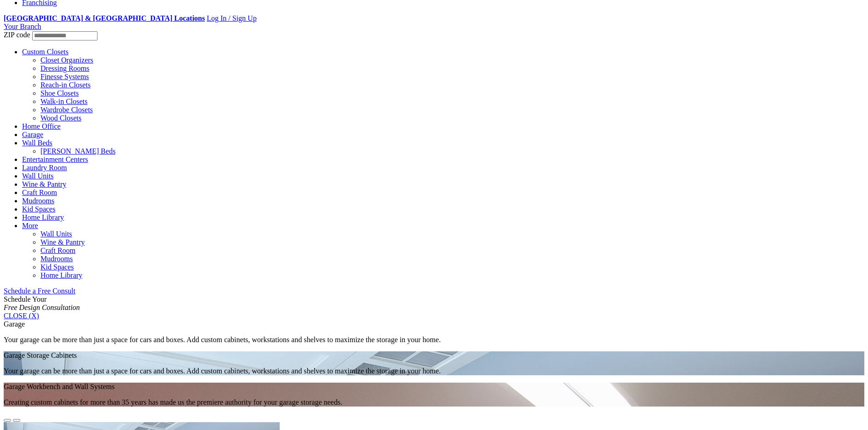 This screenshot has width=868, height=430. What do you see at coordinates (21, 315) in the screenshot?
I see `a: CLOSE (X)` at bounding box center [21, 315].